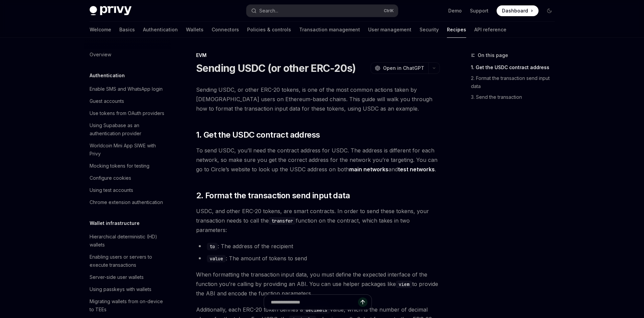 This screenshot has height=318, width=644. Describe the element at coordinates (515, 11) in the screenshot. I see `span: Dashboard` at that location.